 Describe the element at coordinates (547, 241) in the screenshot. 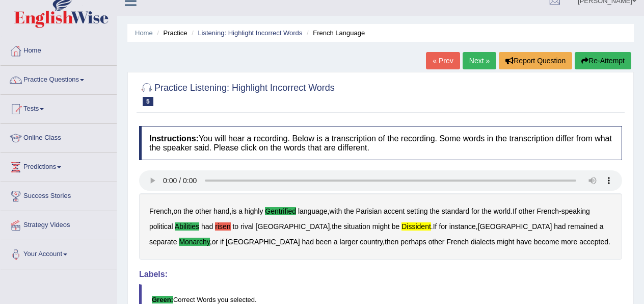

I see `b: become` at that location.